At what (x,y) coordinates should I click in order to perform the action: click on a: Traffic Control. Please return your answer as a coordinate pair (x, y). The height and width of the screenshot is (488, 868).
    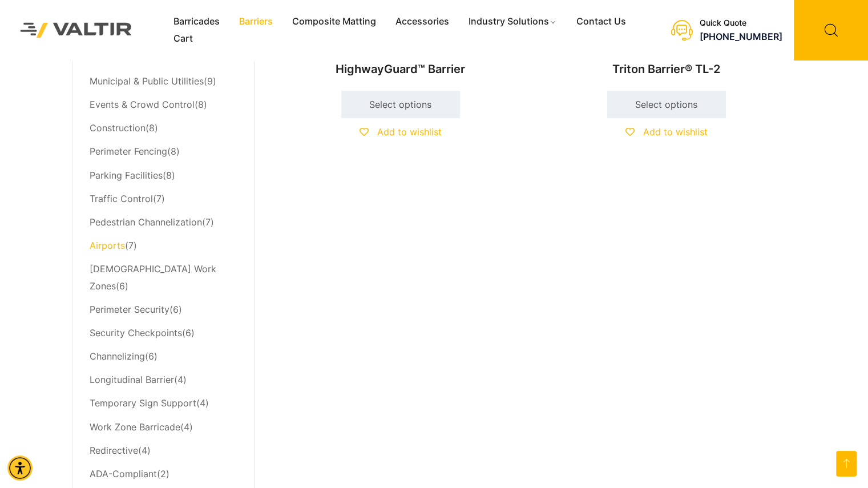
    Looking at the image, I should click on (121, 199).